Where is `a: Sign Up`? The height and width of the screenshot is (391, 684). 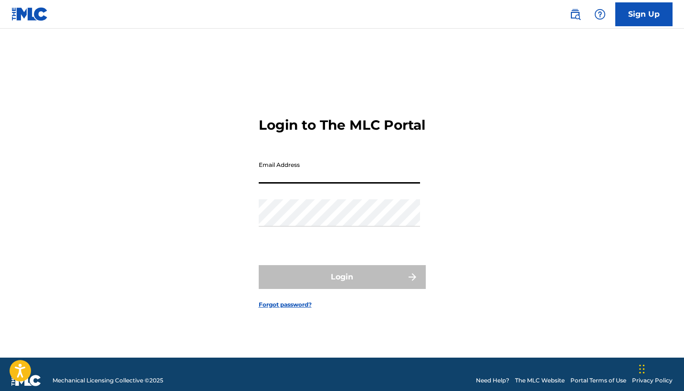 a: Sign Up is located at coordinates (644, 14).